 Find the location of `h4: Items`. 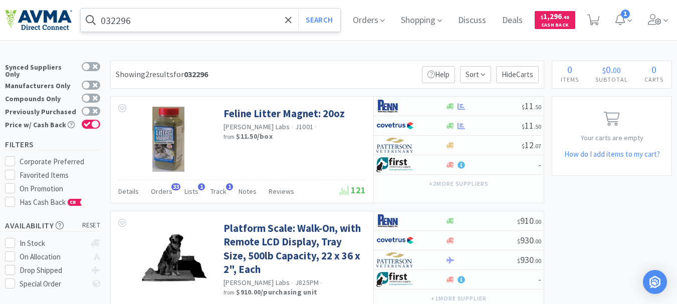

h4: Items is located at coordinates (569, 79).